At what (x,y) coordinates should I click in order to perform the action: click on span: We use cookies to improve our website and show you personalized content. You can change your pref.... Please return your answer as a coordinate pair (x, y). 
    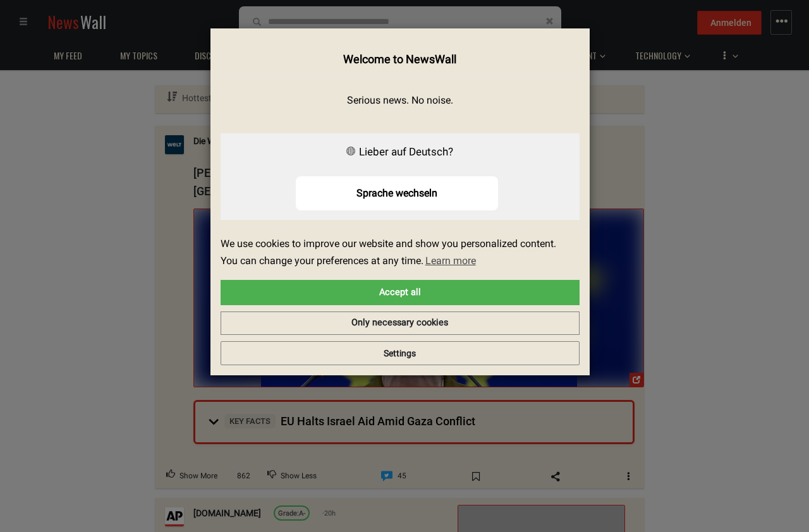
    Looking at the image, I should click on (395, 253).